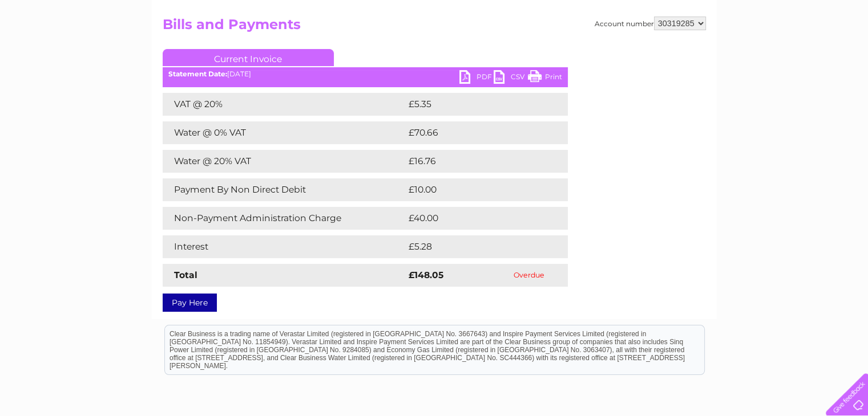 This screenshot has width=868, height=416. I want to click on td: Water @ 0% VAT, so click(284, 133).